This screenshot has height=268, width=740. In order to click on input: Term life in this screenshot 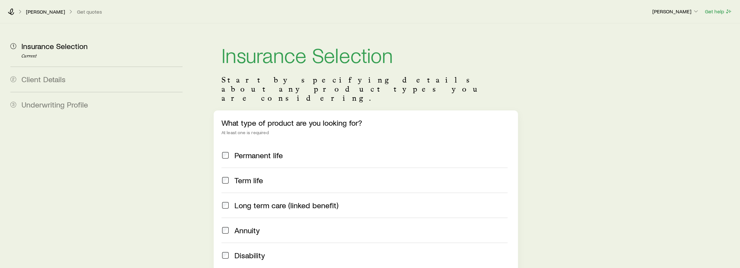, I will do `click(225, 180)`.